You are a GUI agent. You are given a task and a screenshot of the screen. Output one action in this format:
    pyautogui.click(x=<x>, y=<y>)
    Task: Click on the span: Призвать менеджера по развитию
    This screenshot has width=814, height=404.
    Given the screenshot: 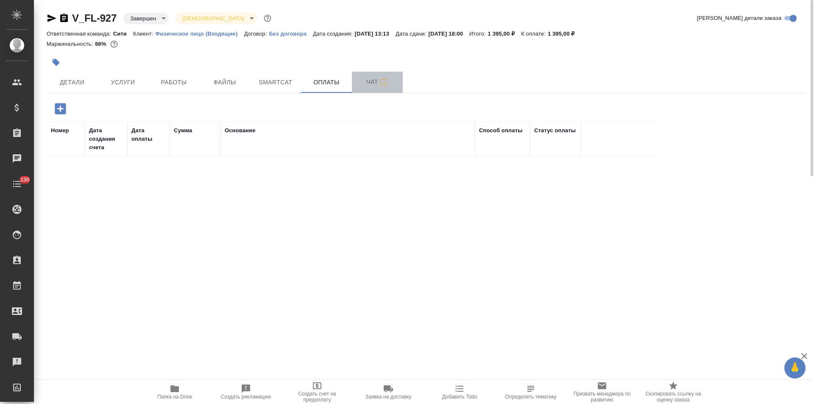 What is the action you would take?
    pyautogui.click(x=602, y=397)
    